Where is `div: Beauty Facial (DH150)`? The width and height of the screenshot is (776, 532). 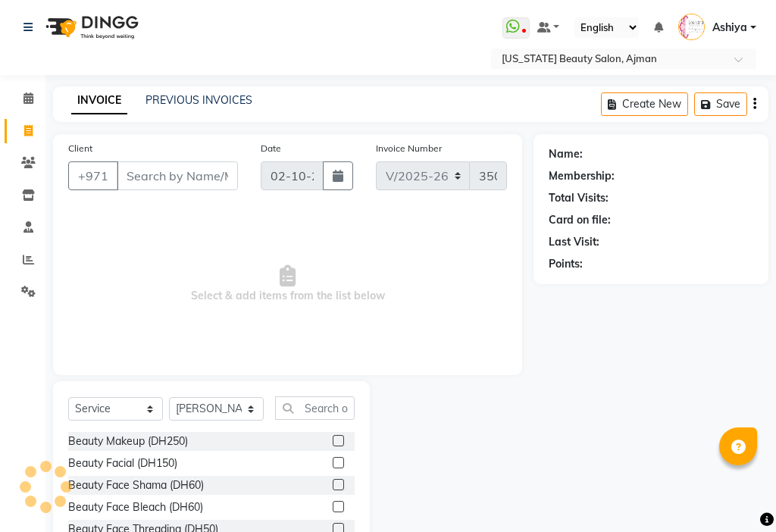 div: Beauty Facial (DH150) is located at coordinates (122, 463).